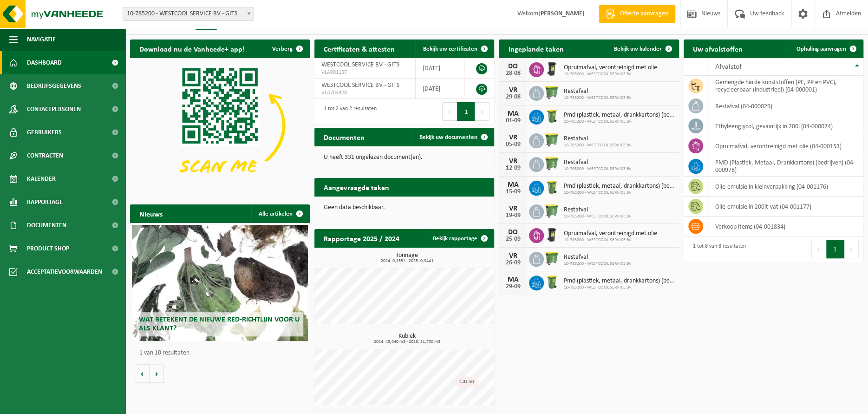 This screenshot has height=414, width=868. Describe the element at coordinates (280, 214) in the screenshot. I see `a: Alle artikelen` at that location.